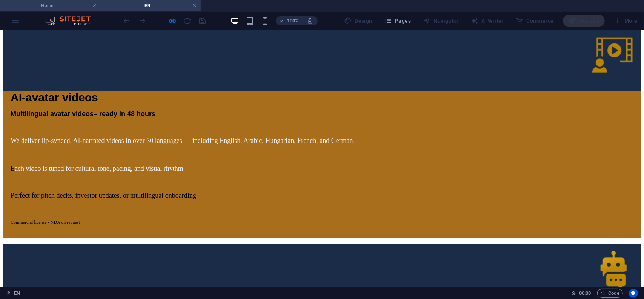  What do you see at coordinates (151, 6) in the screenshot?
I see `h4: EN` at bounding box center [151, 6].